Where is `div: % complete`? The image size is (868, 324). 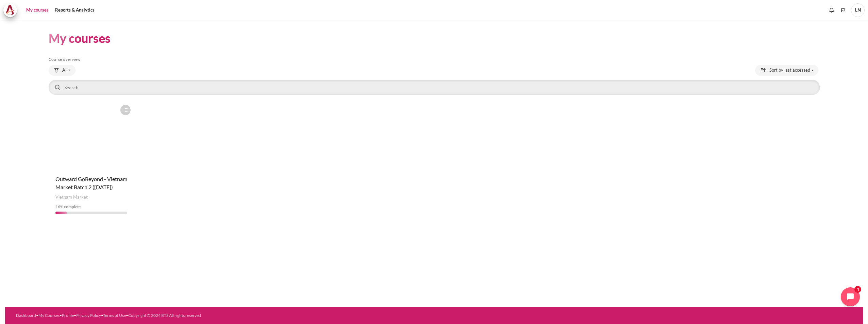
div: % complete is located at coordinates (92, 207).